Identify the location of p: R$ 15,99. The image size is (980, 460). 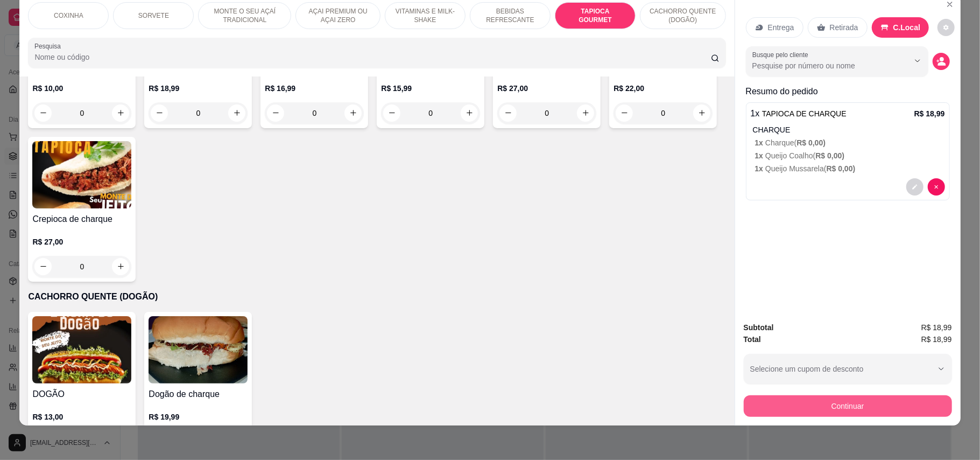
(431, 88).